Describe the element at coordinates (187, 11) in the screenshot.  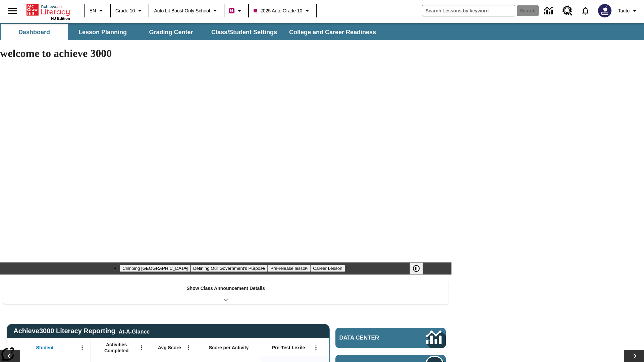
I see `button: School: Auto Lit Boost only School, Select your school` at that location.